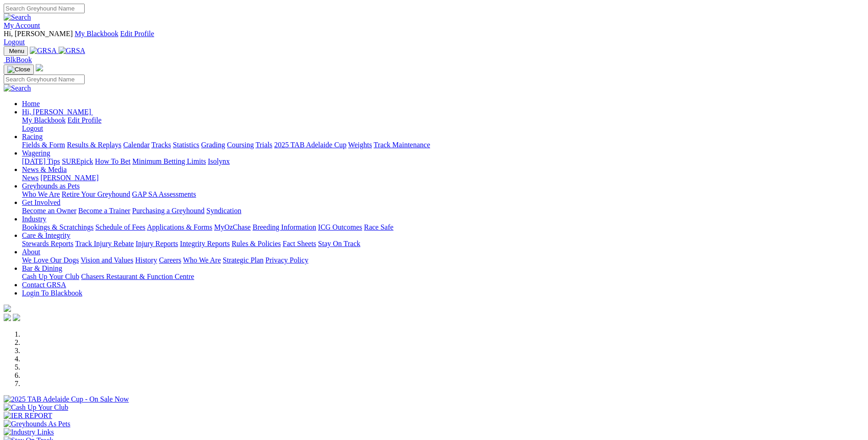 The image size is (868, 440). I want to click on a: Purchasing a Greyhound, so click(169, 210).